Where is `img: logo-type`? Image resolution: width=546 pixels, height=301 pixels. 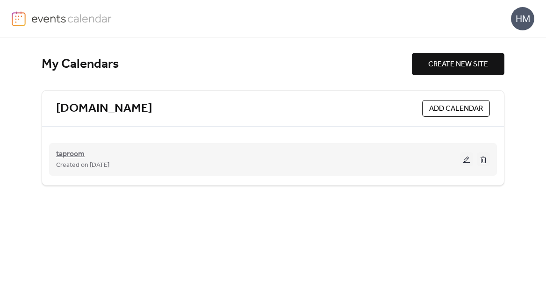 img: logo-type is located at coordinates (71, 18).